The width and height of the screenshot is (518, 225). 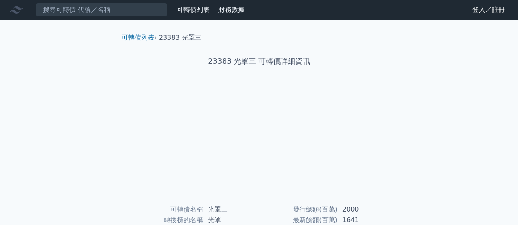 What do you see at coordinates (488, 10) in the screenshot?
I see `a: 登入／註冊` at bounding box center [488, 10].